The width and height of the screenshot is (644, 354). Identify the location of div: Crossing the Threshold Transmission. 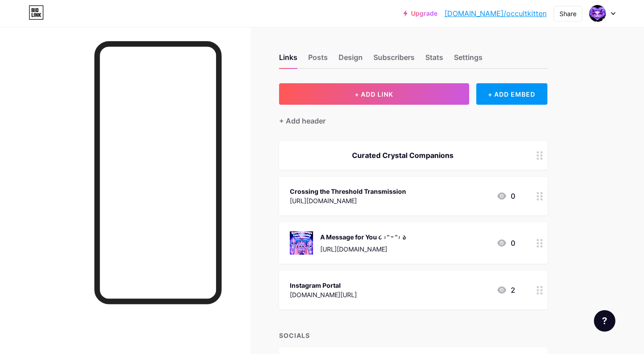
(348, 191).